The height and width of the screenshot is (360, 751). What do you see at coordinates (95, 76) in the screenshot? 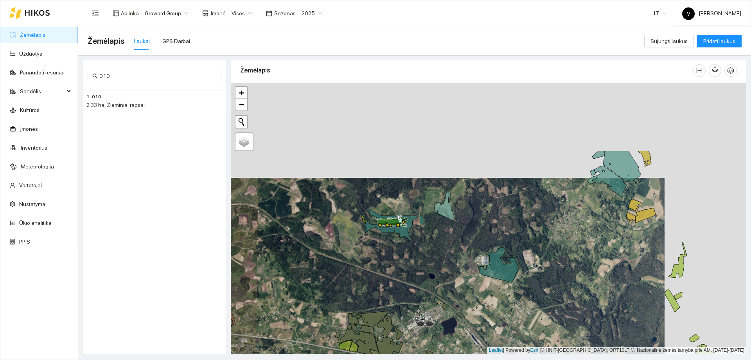
I see `span: search` at bounding box center [95, 76].